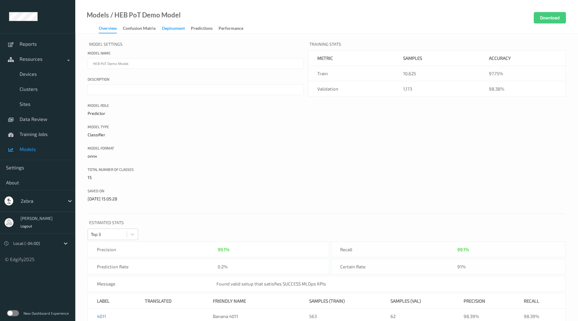 Image resolution: width=578 pixels, height=321 pixels. Describe the element at coordinates (196, 127) in the screenshot. I see `label: Model Type` at that location.